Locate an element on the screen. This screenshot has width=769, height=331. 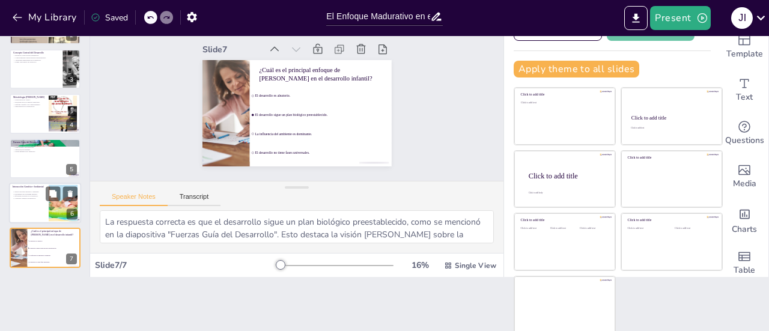
p: Influencia del ambiente. is located at coordinates (45, 149).